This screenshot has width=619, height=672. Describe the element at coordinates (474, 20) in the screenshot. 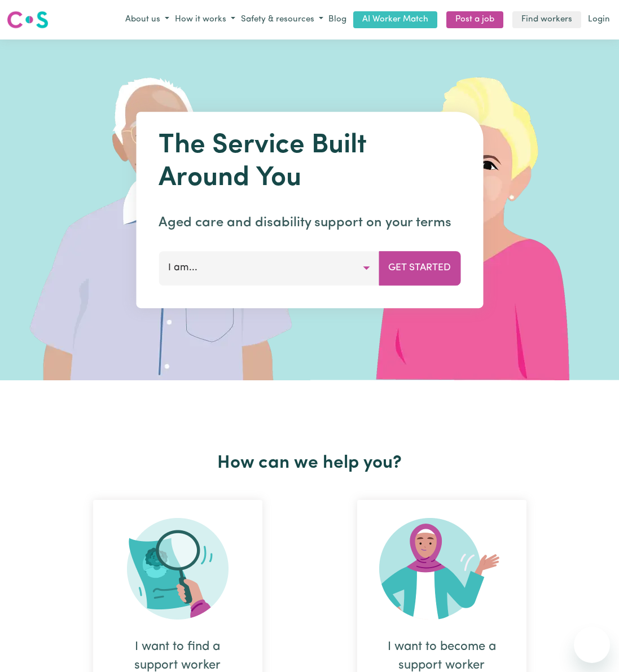

I see `a: Post a job` at that location.